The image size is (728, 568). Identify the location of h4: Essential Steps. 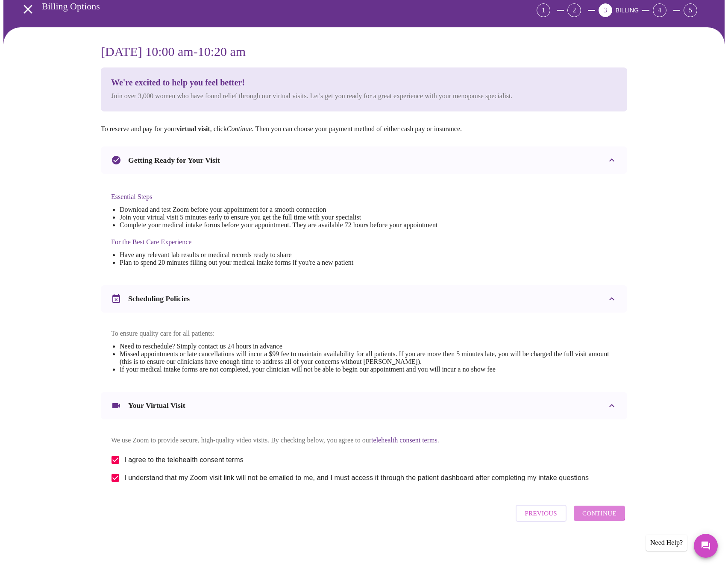
(274, 197).